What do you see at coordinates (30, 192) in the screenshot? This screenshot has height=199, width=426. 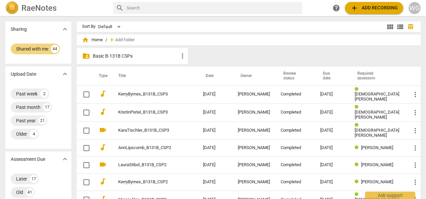 I see `div: 41` at bounding box center [30, 192].